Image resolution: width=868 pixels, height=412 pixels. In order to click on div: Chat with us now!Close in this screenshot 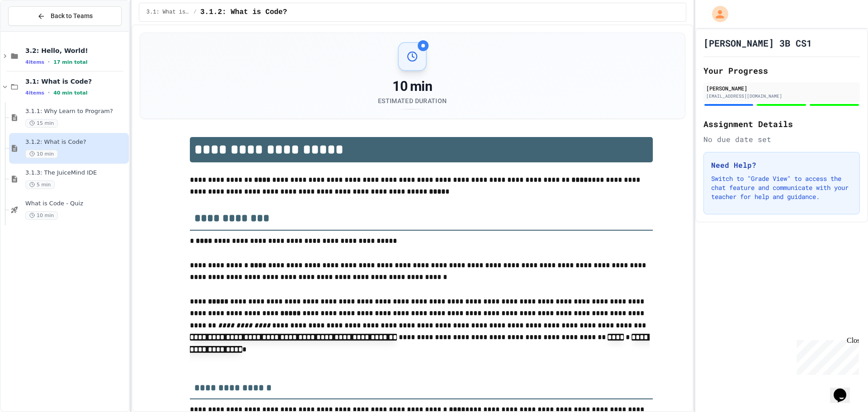, I will do `click(33, 30)`.